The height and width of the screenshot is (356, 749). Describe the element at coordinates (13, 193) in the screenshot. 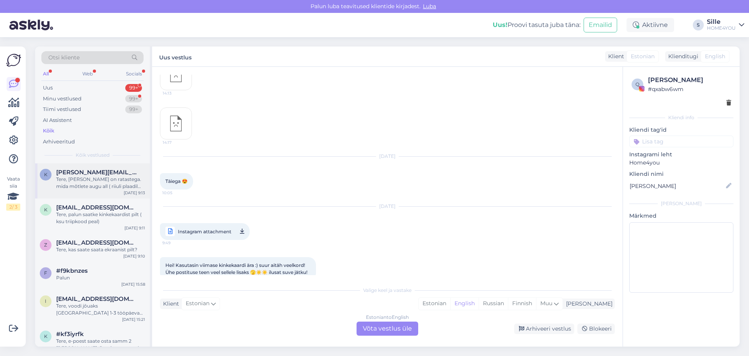

I see `div: Vaata siia` at that location.